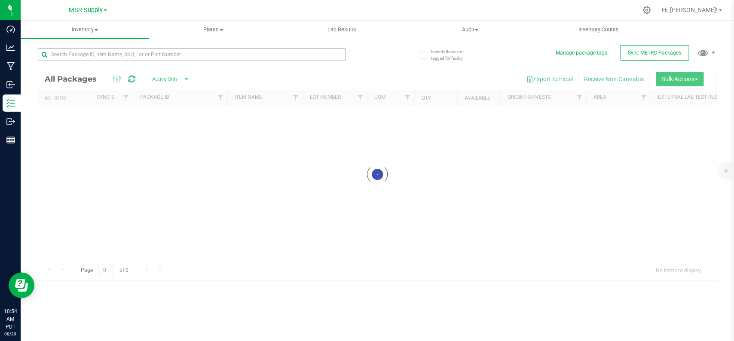 This screenshot has height=341, width=734. I want to click on a: Inventory Counts, so click(598, 30).